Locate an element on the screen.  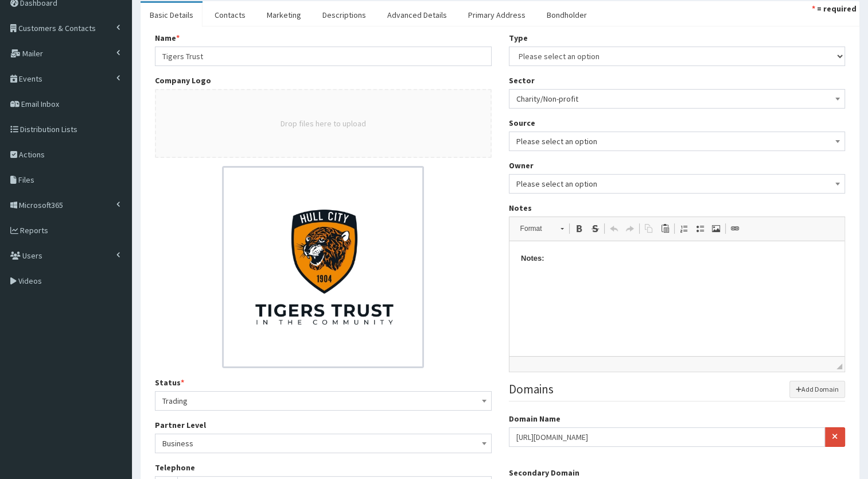
span: Distribution Lists is located at coordinates (49, 129).